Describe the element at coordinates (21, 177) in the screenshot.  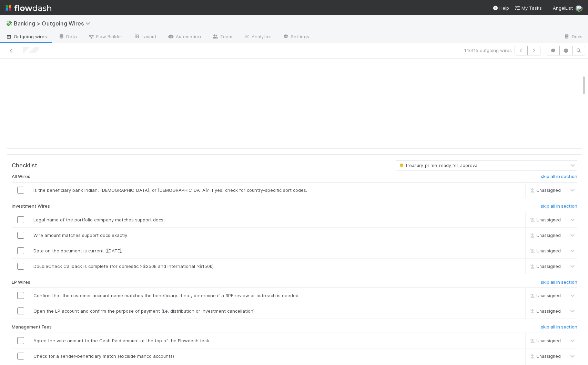
I see `h6: All Wires` at that location.